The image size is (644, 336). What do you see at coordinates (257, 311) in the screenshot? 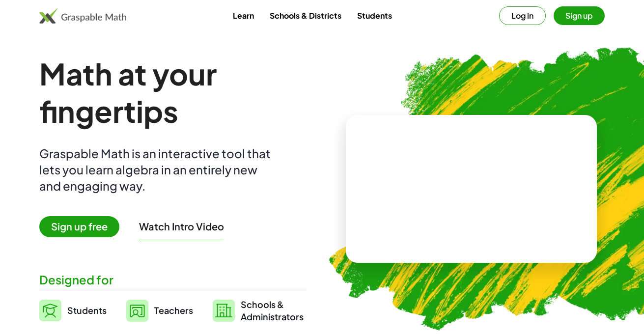
I see `a: Schools &Administrators` at bounding box center [257, 311].